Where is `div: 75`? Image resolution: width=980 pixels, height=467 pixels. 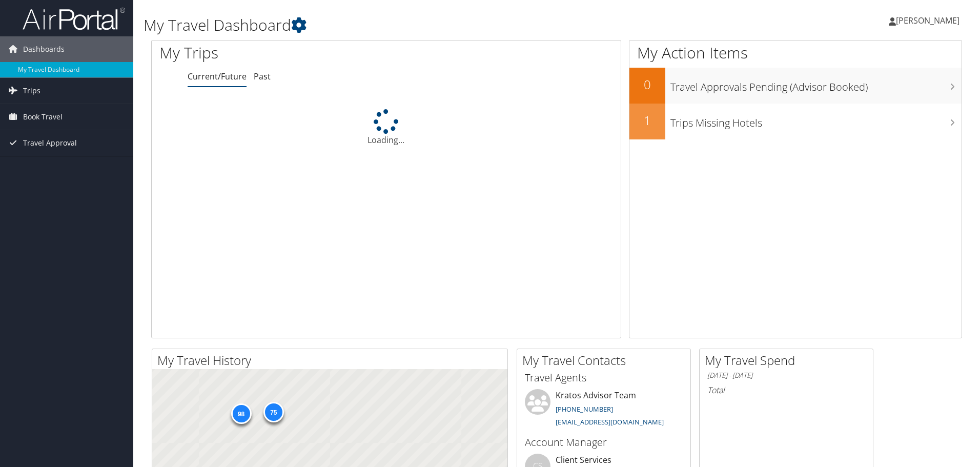 div: 75 is located at coordinates (273, 412).